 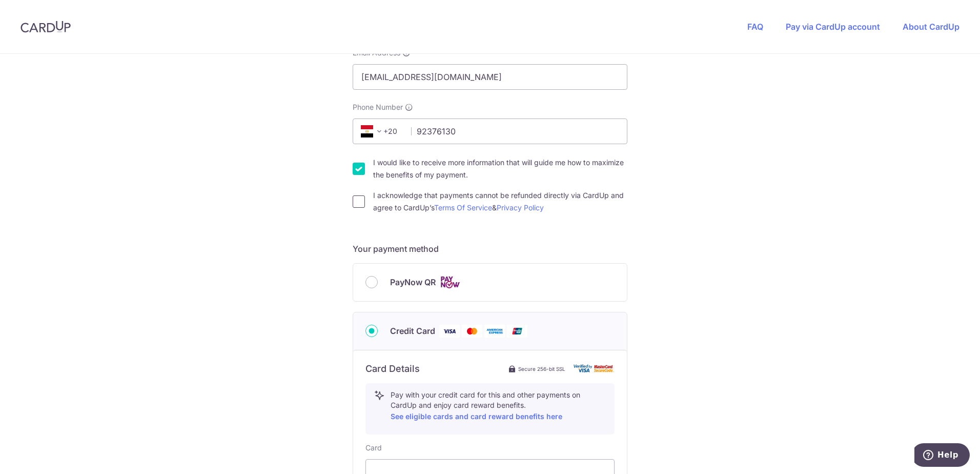 I want to click on a: Privacy Policy, so click(x=520, y=207).